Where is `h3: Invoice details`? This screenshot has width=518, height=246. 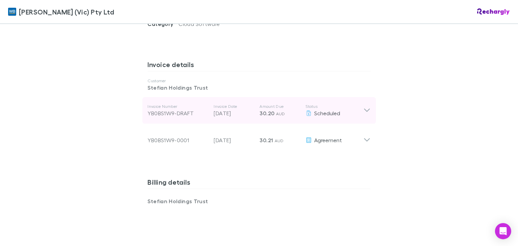 h3: Invoice details is located at coordinates (259, 66).